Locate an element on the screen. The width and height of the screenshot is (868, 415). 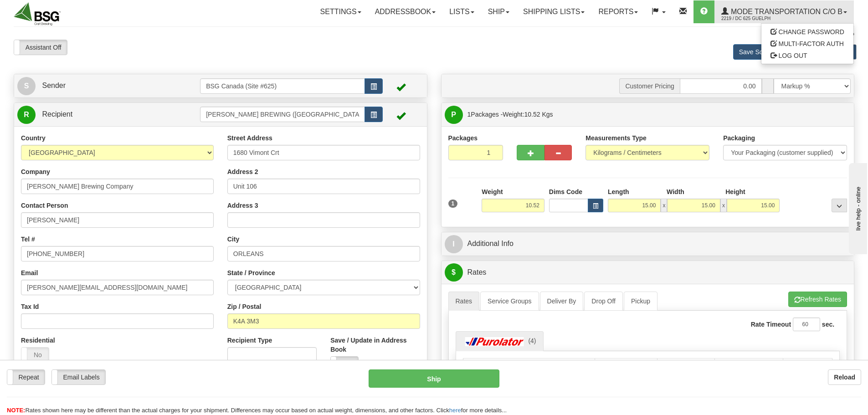
a: IAdditional Info is located at coordinates (648, 244).